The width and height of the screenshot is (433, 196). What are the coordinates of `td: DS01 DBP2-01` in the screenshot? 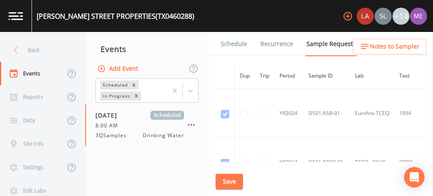 It's located at (326, 162).